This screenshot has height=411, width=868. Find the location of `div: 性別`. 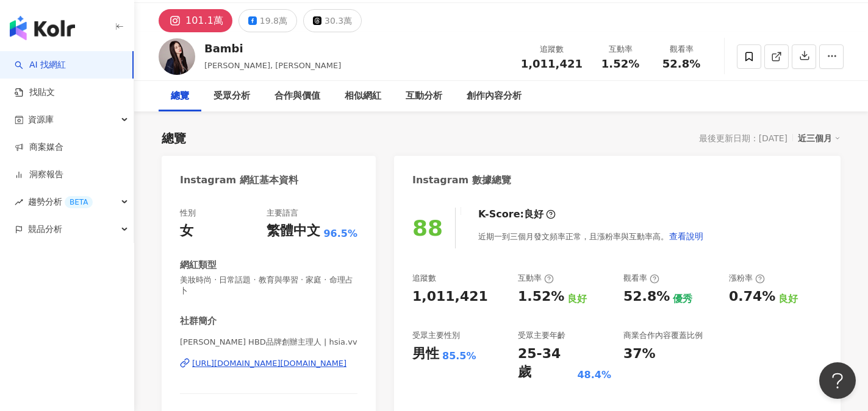

div: 性別 is located at coordinates (188, 213).